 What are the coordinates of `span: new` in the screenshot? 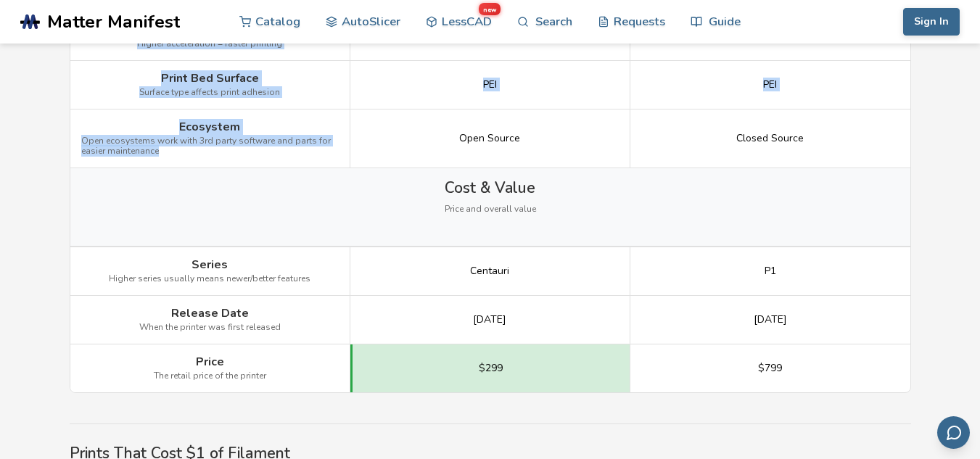 It's located at (489, 9).